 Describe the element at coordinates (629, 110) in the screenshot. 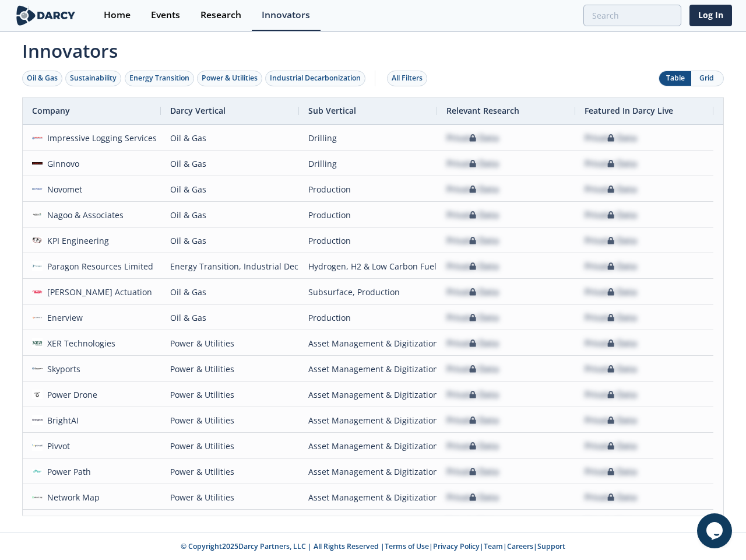

I see `span: Featured In Darcy Live` at that location.